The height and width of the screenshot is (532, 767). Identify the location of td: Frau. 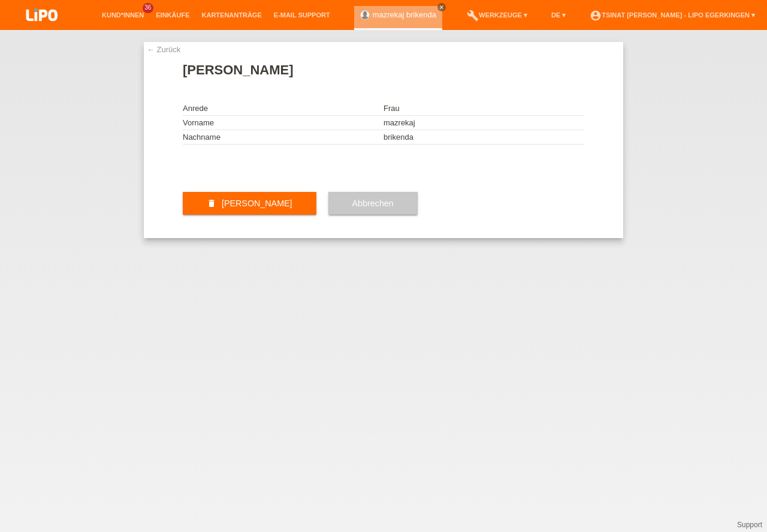
(484, 109).